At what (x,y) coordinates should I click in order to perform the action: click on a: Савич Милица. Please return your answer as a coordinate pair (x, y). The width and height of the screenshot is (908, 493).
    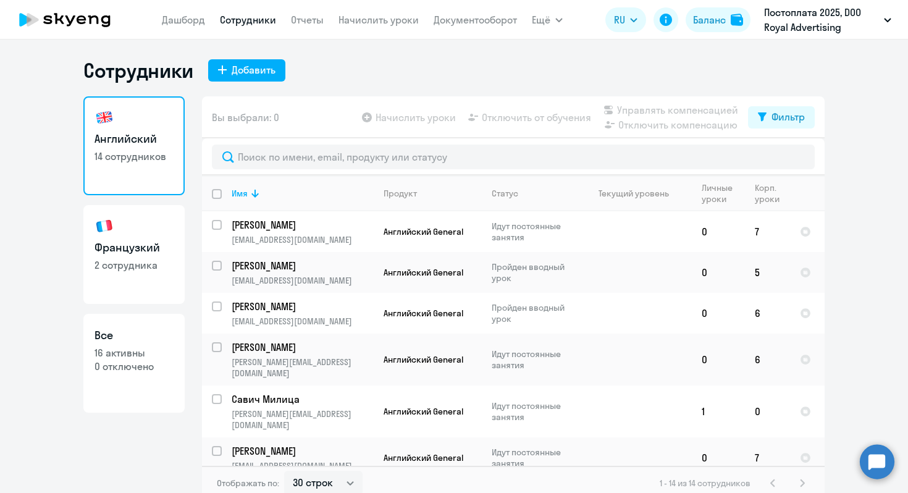
    Looking at the image, I should click on (302, 399).